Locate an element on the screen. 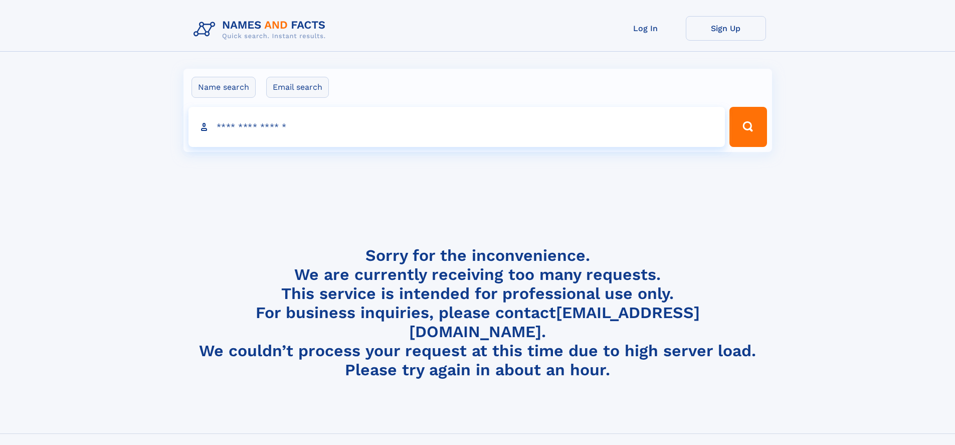 Image resolution: width=955 pixels, height=445 pixels. h4: Sorry for the inconvenience. We are currently receiving too many requests. This service is intend... is located at coordinates (478, 312).